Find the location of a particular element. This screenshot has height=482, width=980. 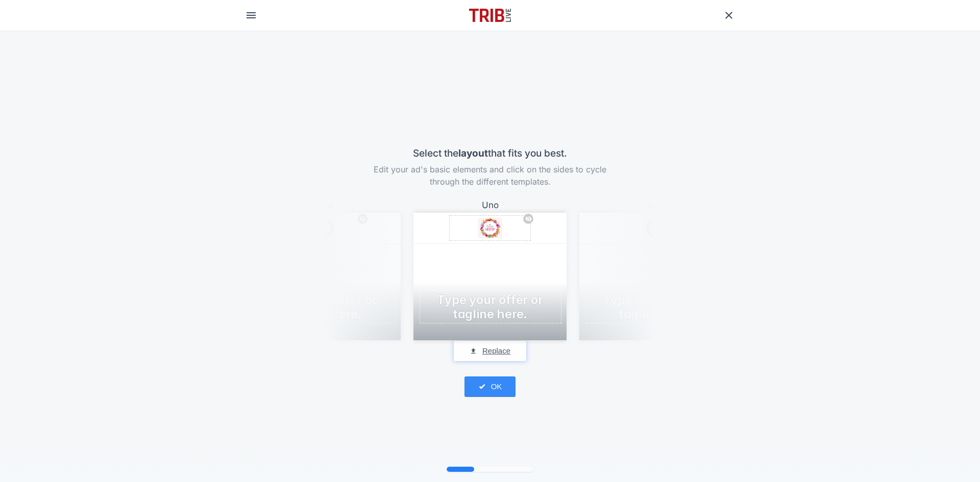

button: OK is located at coordinates (490, 387).